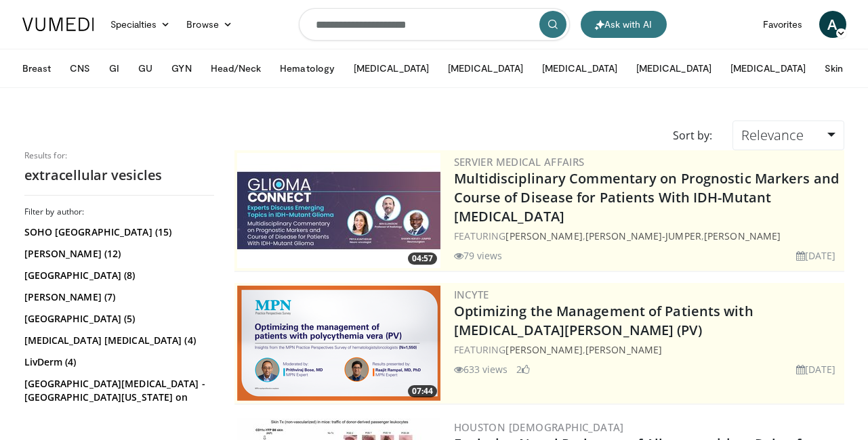 The width and height of the screenshot is (868, 440). What do you see at coordinates (209, 24) in the screenshot?
I see `a: Browse` at bounding box center [209, 24].